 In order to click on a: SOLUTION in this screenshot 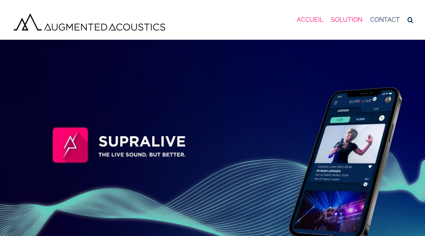, I will do `click(346, 20)`.